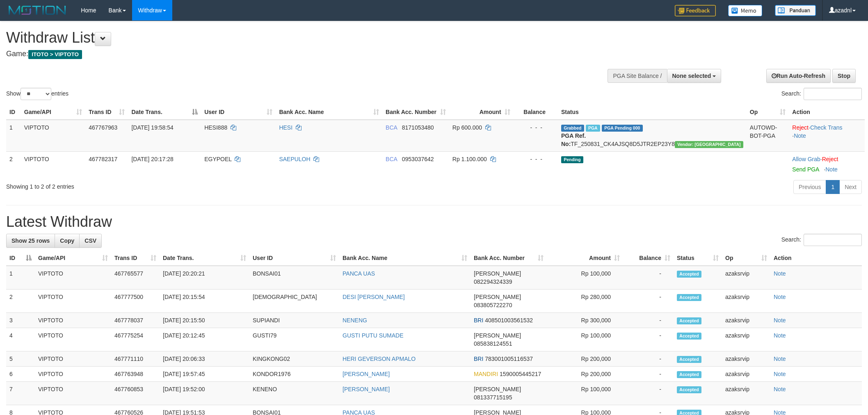 This screenshot has width=868, height=415. What do you see at coordinates (698, 258) in the screenshot?
I see `th: Status: activate to sort column ascending` at bounding box center [698, 258].